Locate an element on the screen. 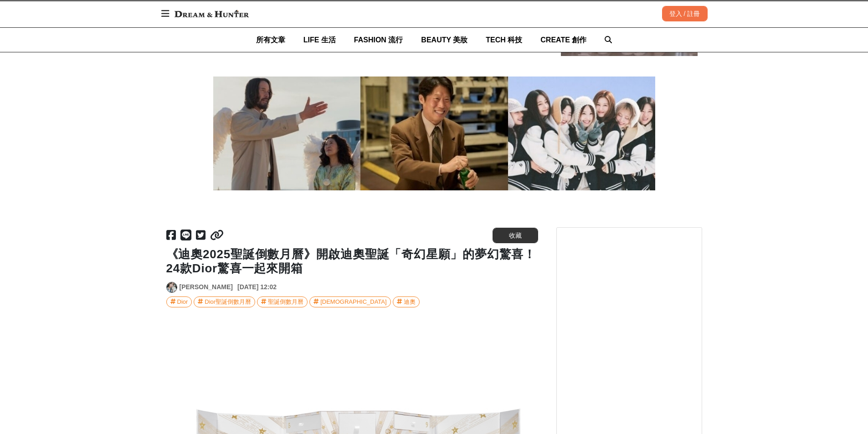 The width and height of the screenshot is (868, 434). a: TECH 科技 is located at coordinates (504, 40).